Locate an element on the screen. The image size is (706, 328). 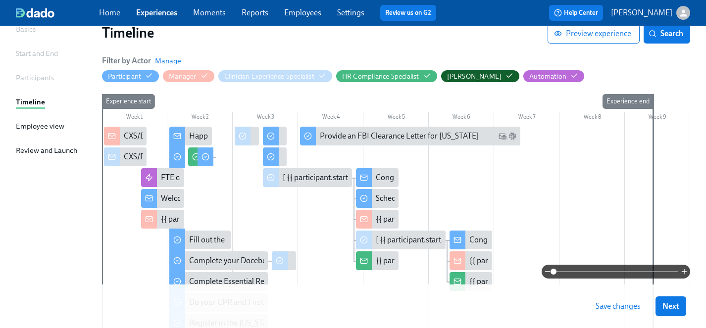
div: Hide Manager is located at coordinates (182, 76).